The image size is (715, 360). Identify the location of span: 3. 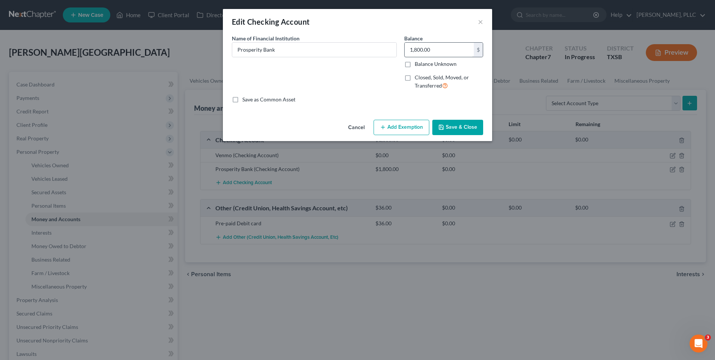
(708, 337).